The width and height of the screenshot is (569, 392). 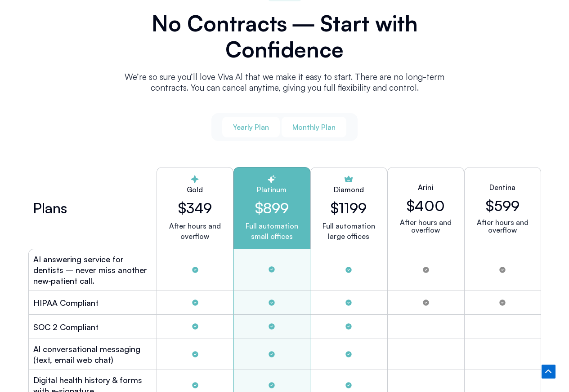 What do you see at coordinates (272, 231) in the screenshot?
I see `p: Full automation small offices` at bounding box center [272, 231].